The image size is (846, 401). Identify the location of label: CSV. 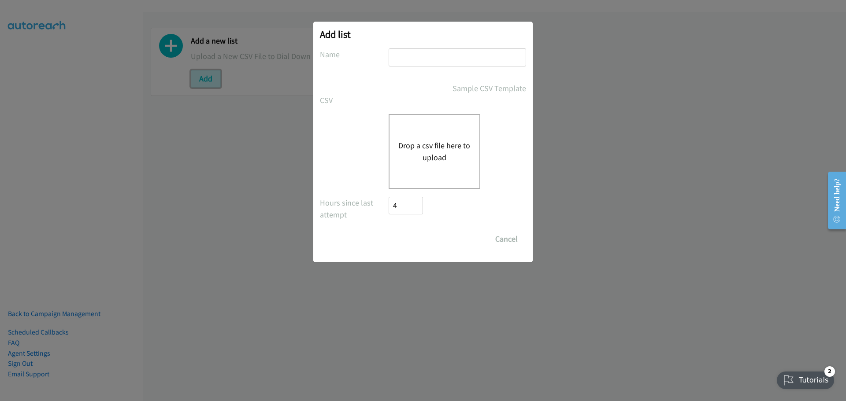
(354, 100).